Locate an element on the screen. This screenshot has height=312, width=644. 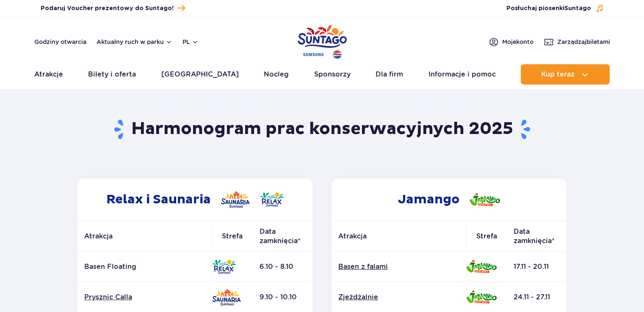
a: Atrakcje is located at coordinates (49, 74).